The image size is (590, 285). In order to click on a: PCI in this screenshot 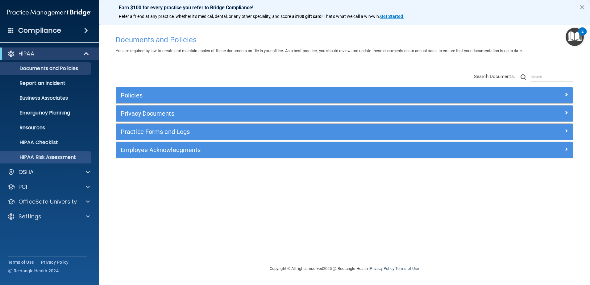, I will do `click(48, 187)`.